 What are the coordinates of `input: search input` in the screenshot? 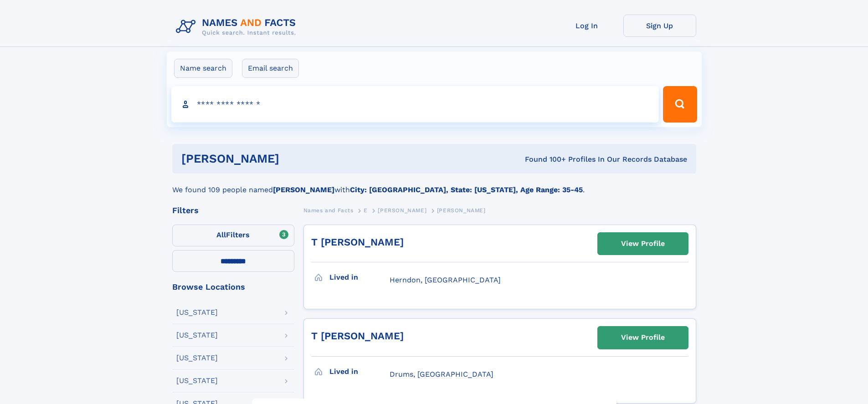 It's located at (415, 104).